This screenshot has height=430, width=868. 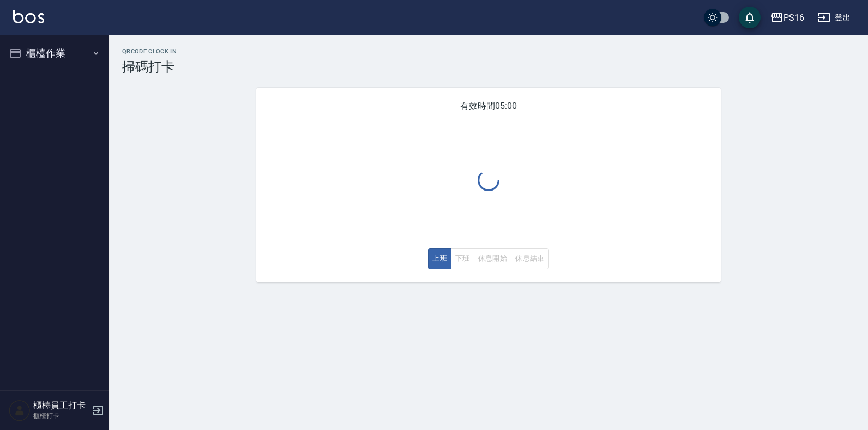 What do you see at coordinates (61, 416) in the screenshot?
I see `p: 櫃檯打卡` at bounding box center [61, 416].